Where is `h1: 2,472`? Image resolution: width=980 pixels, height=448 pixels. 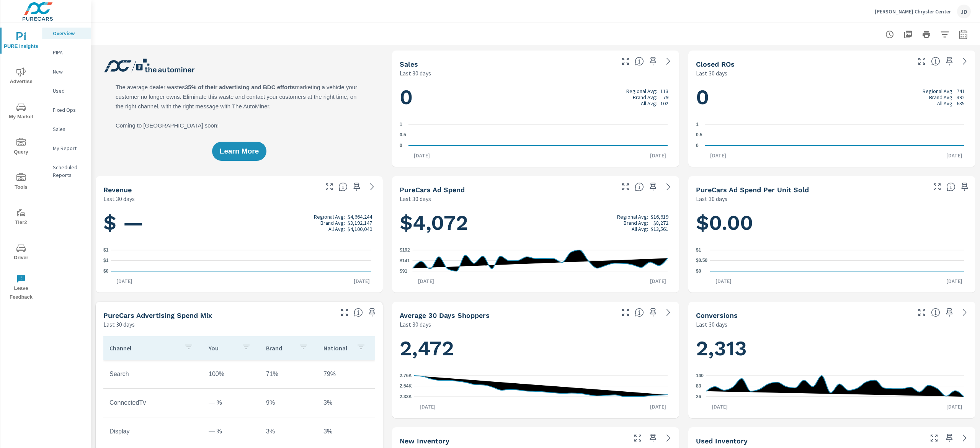
h1: 2,472 is located at coordinates (535, 349).